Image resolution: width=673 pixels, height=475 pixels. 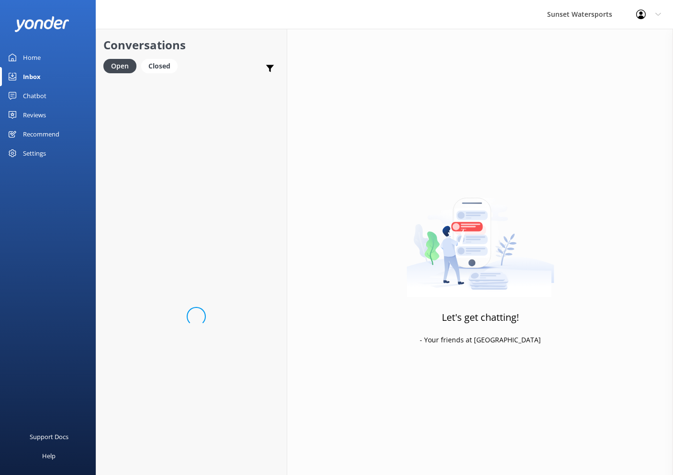 What do you see at coordinates (34, 96) in the screenshot?
I see `div: Chatbot` at bounding box center [34, 96].